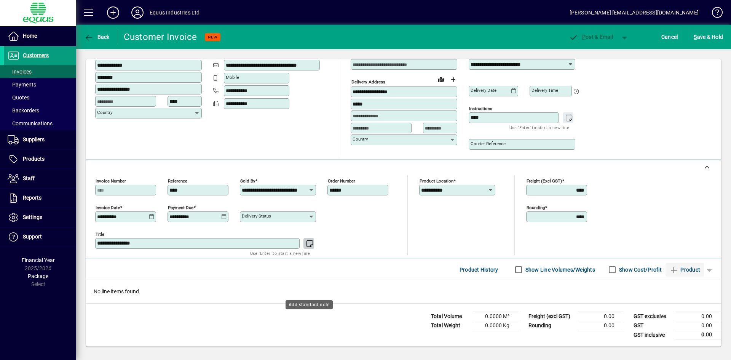 This screenshot has height=360, width=731. I want to click on mat-label: Rounding, so click(536, 208).